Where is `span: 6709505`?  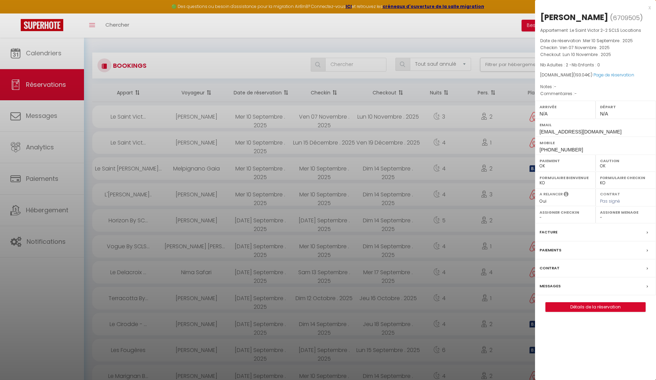
span: 6709505 is located at coordinates (626, 18).